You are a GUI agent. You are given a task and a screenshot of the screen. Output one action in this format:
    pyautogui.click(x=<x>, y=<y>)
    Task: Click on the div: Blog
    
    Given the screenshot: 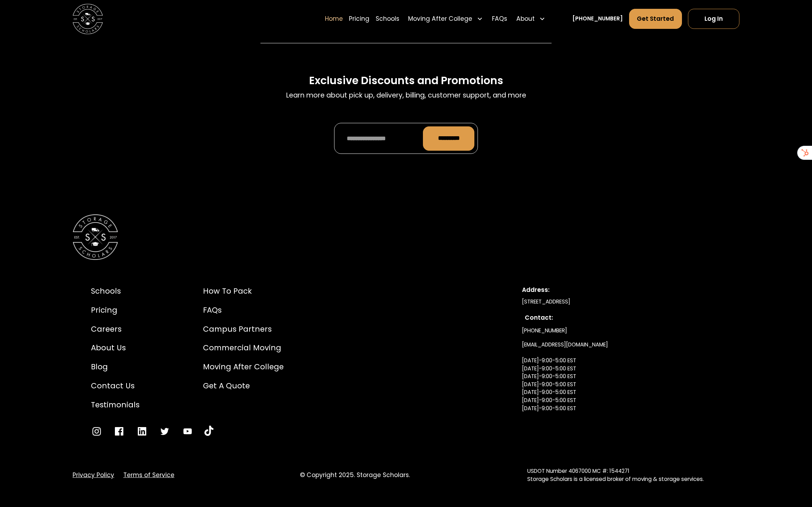 What is the action you would take?
    pyautogui.click(x=115, y=367)
    